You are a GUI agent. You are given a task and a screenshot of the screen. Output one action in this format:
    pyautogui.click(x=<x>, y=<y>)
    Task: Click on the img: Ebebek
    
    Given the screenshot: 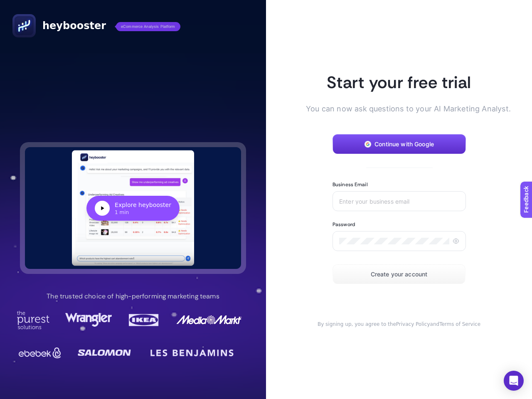 What is the action you would take?
    pyautogui.click(x=40, y=353)
    